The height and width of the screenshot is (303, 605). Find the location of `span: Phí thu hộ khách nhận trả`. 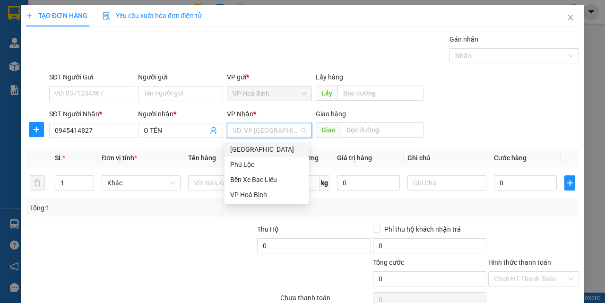

span: Phí thu hộ khách nhận trả is located at coordinates (423, 229).